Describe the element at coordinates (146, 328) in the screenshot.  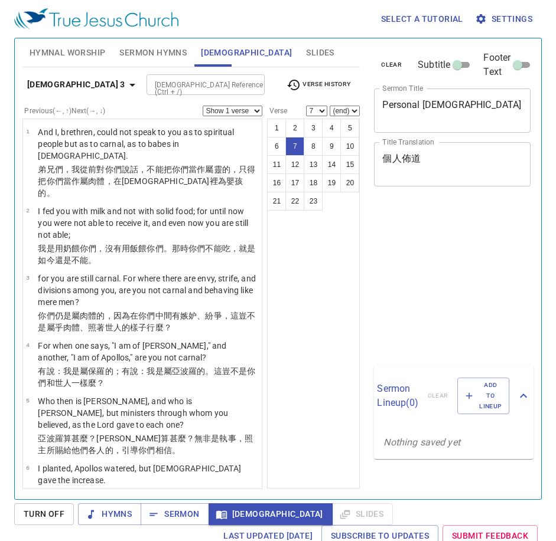
I see `wg444: 的樣子行` at that location.